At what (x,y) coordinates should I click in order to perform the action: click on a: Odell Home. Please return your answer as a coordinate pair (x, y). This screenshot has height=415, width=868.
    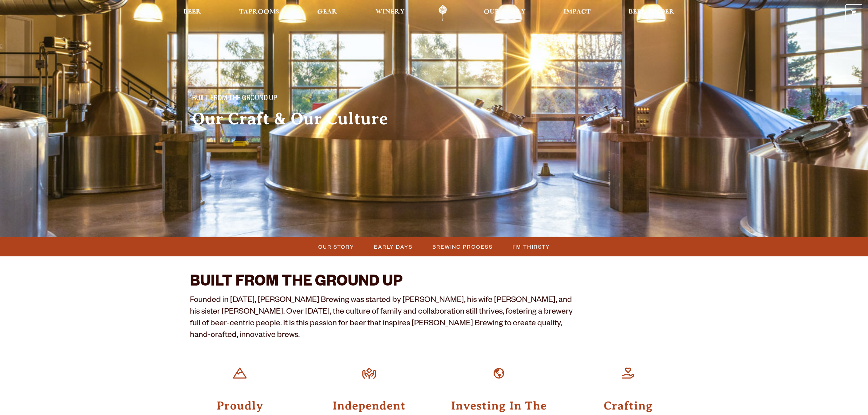
    Looking at the image, I should click on (442, 13).